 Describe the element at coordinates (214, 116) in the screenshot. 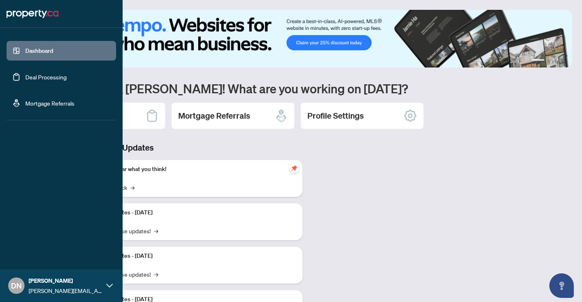

I see `h2: Mortgage Referrals` at that location.